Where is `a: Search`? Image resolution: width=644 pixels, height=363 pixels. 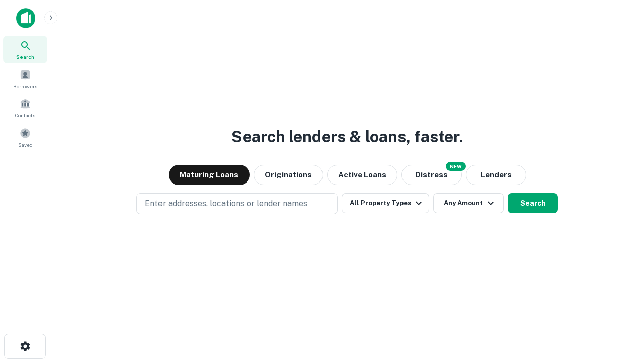 a: Search is located at coordinates (25, 49).